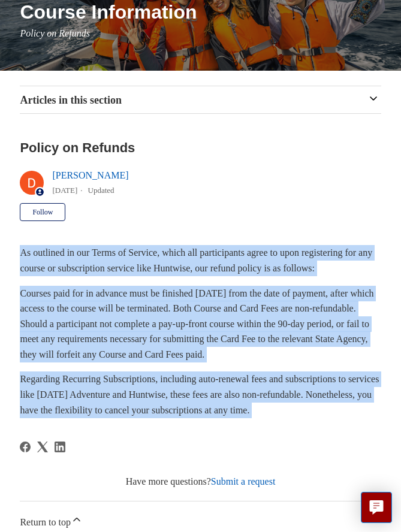  I want to click on svg: Share this page on X Corp, so click(43, 447).